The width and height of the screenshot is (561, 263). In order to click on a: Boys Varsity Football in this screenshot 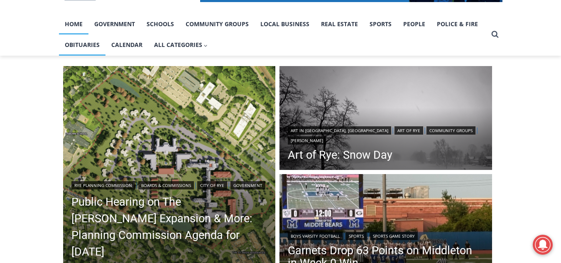, I will do `click(315, 236)`.